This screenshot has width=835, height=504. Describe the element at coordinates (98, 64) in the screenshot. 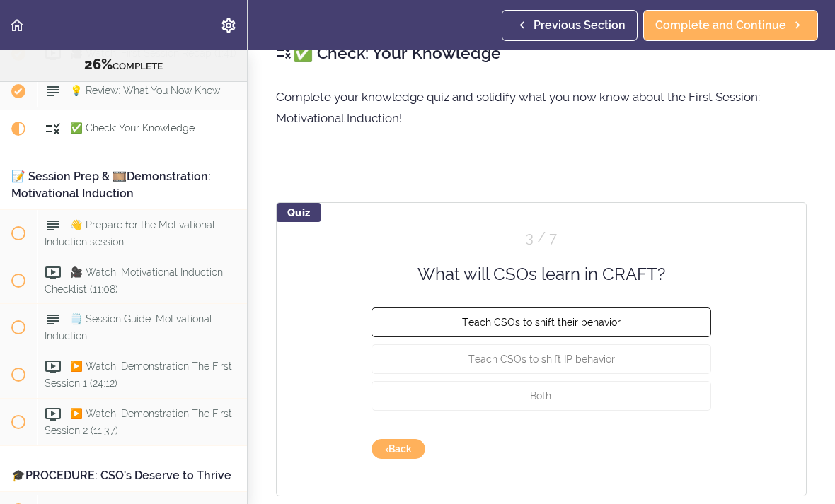

I see `span: 26%` at that location.